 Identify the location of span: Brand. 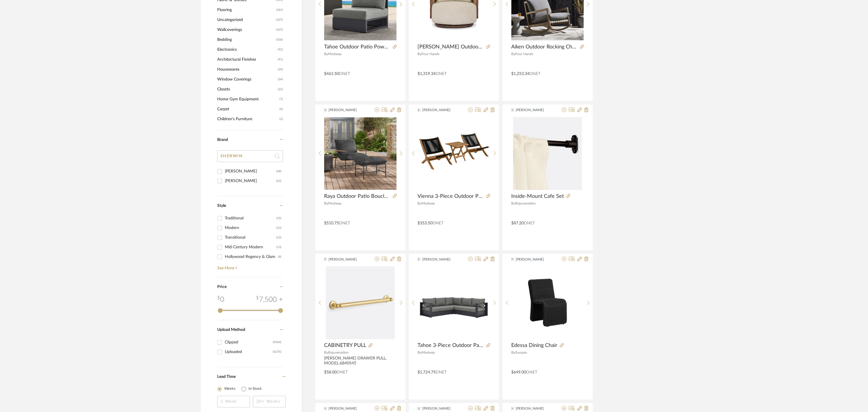
(223, 139).